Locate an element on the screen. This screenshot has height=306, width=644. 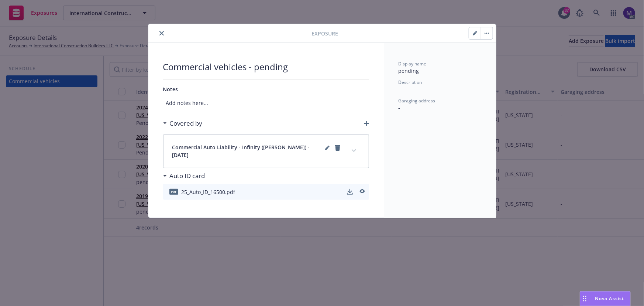
span: Garaging address is located at coordinates (417, 101).